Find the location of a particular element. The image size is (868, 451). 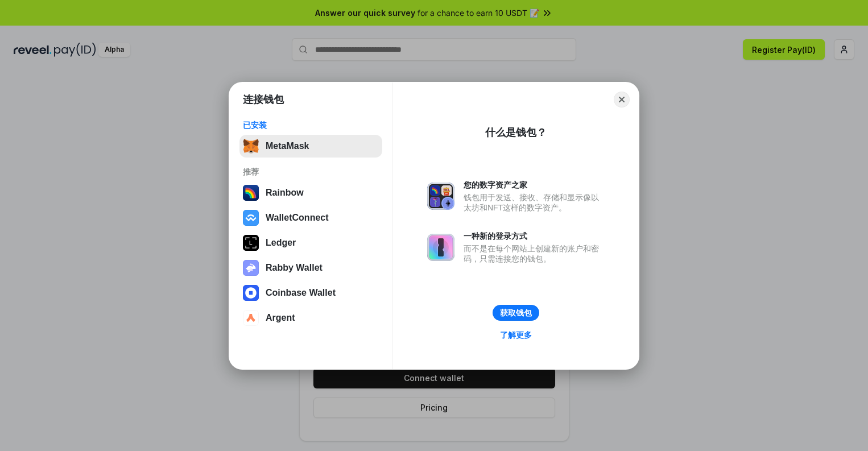

button: Rabby Wallet is located at coordinates (311, 268).